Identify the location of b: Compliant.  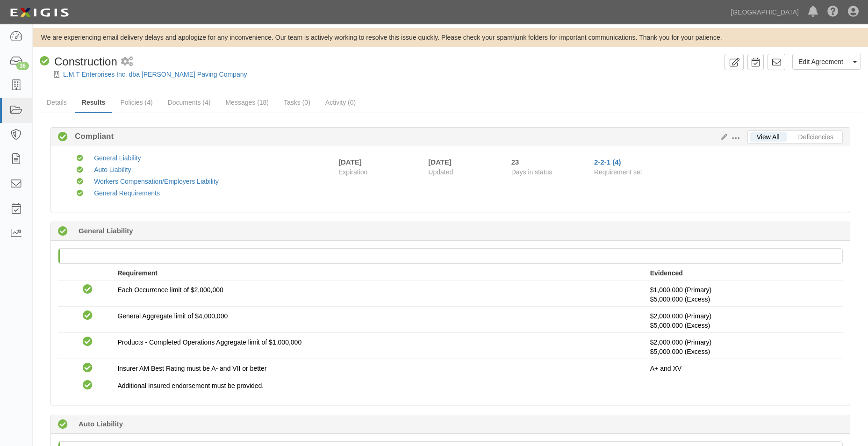
(91, 136).